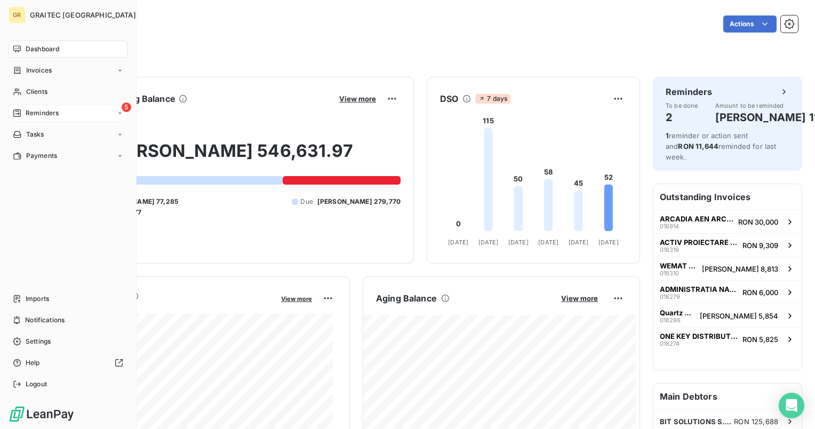 The height and width of the screenshot is (429, 815). I want to click on span: Quartz Matrix SRL, so click(678, 313).